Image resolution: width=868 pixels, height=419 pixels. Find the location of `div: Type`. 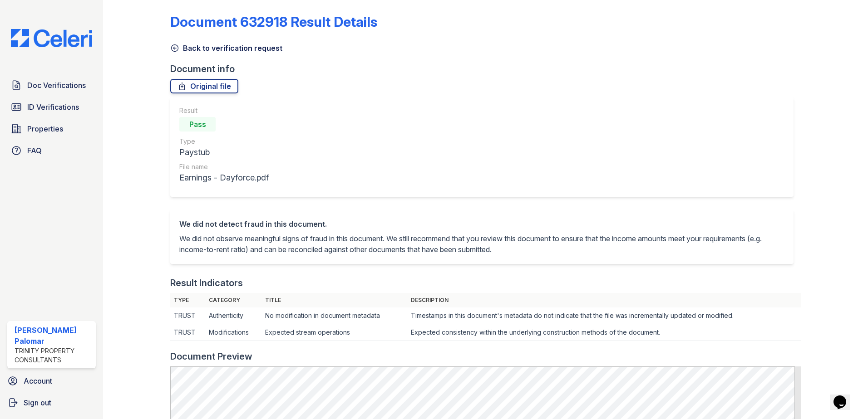

div: Type is located at coordinates (224, 142).